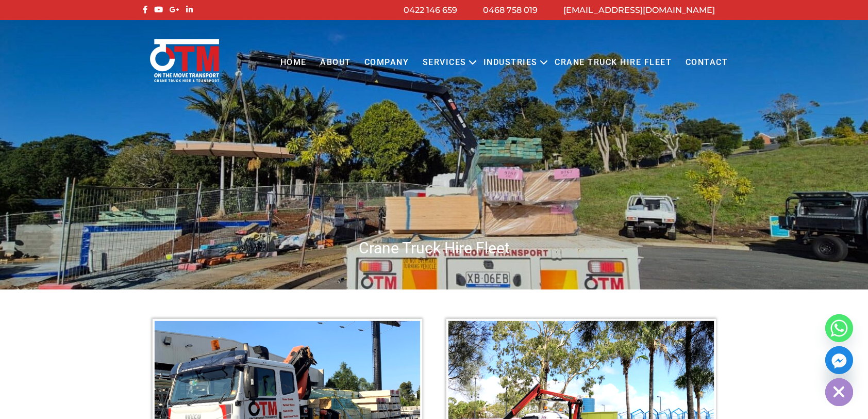 The width and height of the screenshot is (868, 419). I want to click on h1: Crane Truck Hire Fleet, so click(434, 248).